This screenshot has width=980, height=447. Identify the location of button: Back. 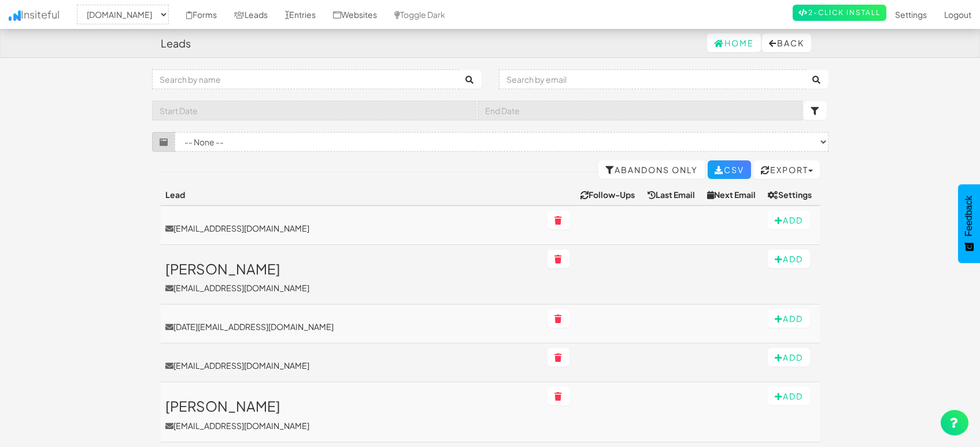
(787, 43).